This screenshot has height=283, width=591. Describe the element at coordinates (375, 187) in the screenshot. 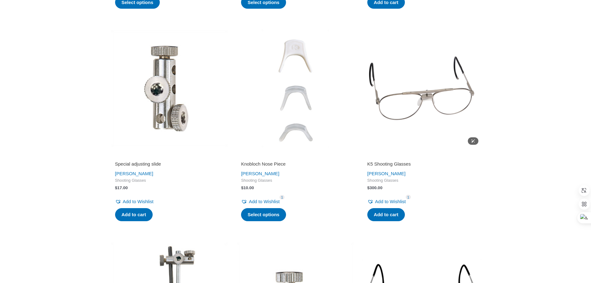

I see `bdi: 300.00` at that location.